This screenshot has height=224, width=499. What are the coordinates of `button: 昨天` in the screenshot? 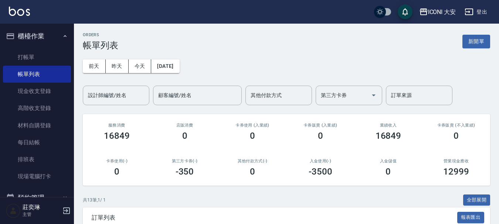 It's located at (117, 66).